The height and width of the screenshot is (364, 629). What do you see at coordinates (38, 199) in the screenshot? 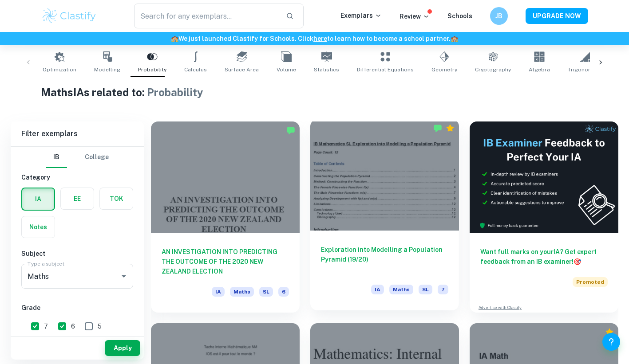
I see `button: IA` at bounding box center [38, 199].